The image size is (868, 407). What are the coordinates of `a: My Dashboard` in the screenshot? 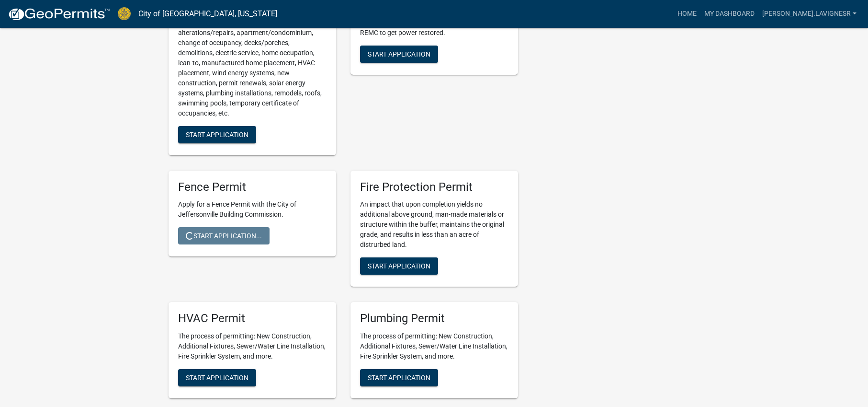 It's located at (729, 14).